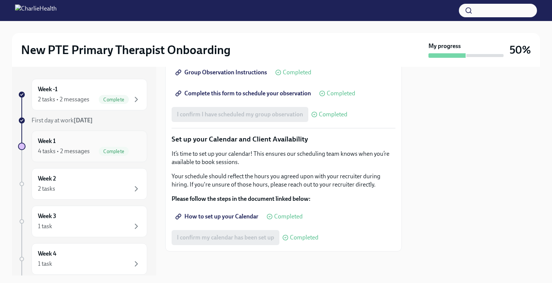  What do you see at coordinates (126, 50) in the screenshot?
I see `h2: New PTE Primary Therapist Onboarding` at bounding box center [126, 50].